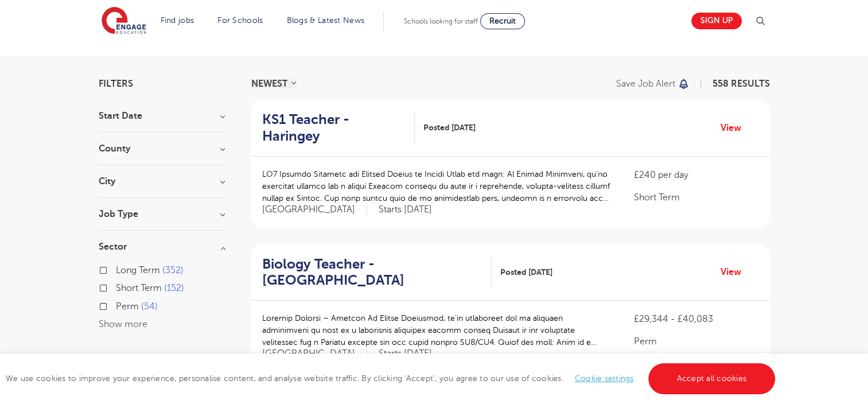  Describe the element at coordinates (174, 288) in the screenshot. I see `span: 152` at that location.